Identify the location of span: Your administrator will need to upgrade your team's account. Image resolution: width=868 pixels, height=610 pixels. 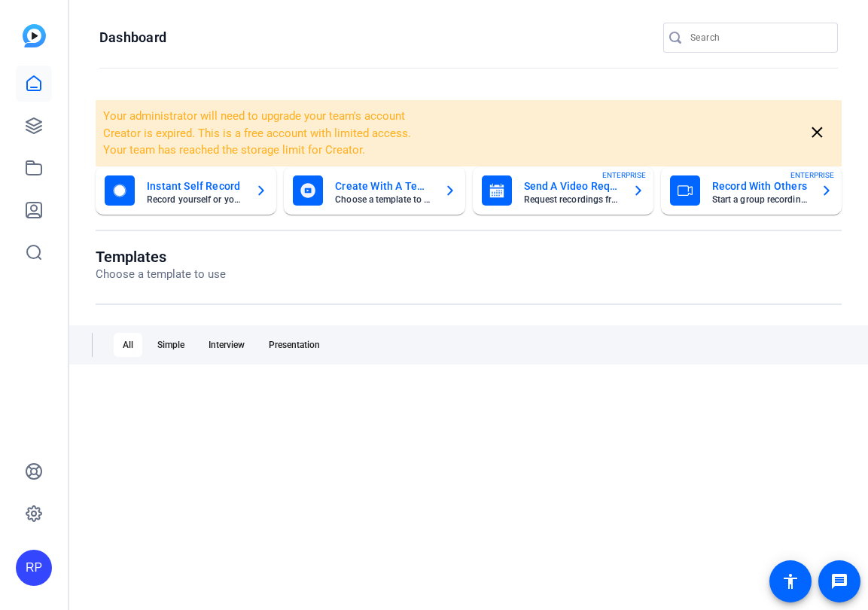
(253, 116).